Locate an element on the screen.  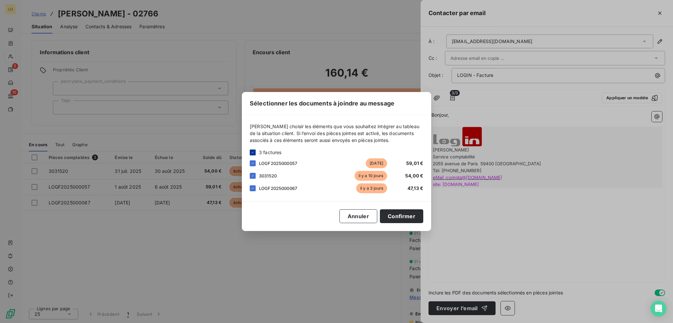
span: 54,00 € is located at coordinates (414, 175).